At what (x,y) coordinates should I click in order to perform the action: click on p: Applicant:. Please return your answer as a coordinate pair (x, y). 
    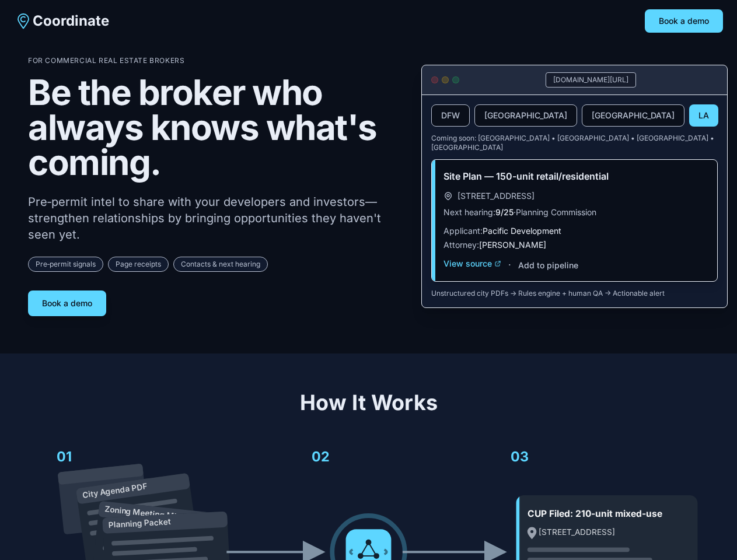
    Looking at the image, I should click on (574, 231).